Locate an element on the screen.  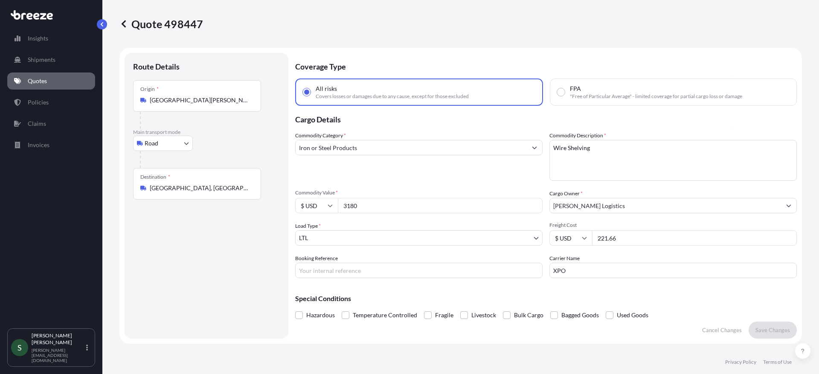
span: Bagged Goods is located at coordinates (580, 315).